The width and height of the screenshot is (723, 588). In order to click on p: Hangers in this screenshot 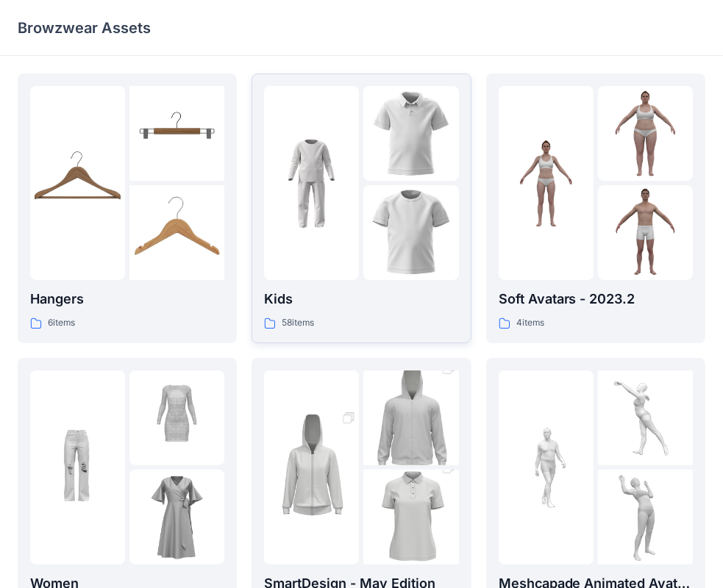, I will do `click(128, 299)`.